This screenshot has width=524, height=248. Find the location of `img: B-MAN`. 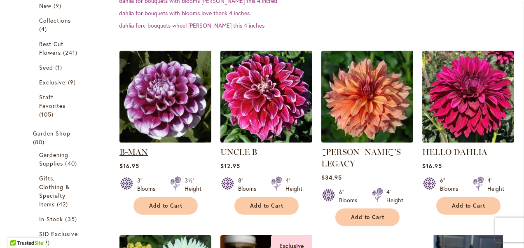

img: B-MAN is located at coordinates (165, 96).